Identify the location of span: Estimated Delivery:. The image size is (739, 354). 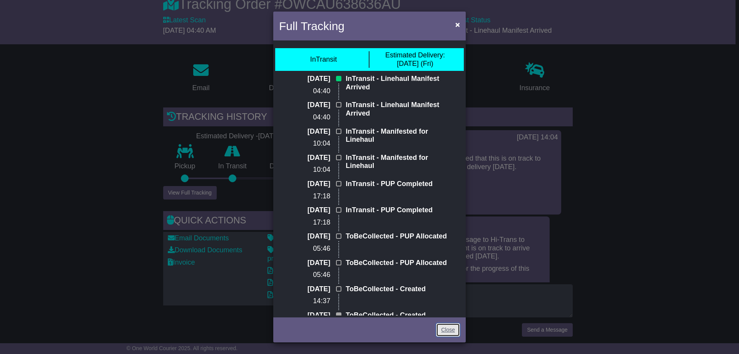
(415, 55).